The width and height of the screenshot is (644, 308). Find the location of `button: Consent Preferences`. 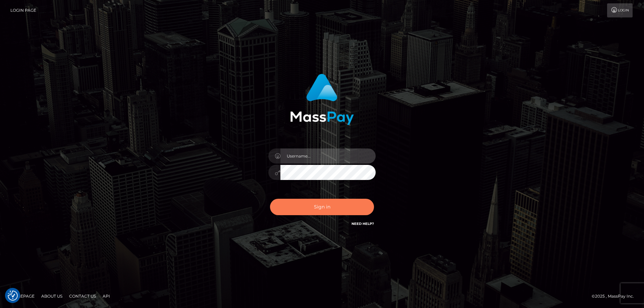

button: Consent Preferences is located at coordinates (13, 296).